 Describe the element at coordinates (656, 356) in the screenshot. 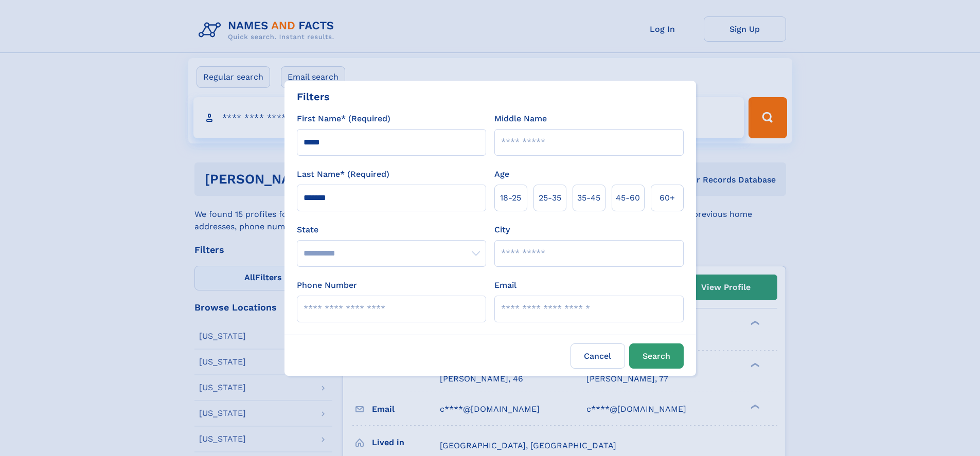

I see `button: Search` at that location.